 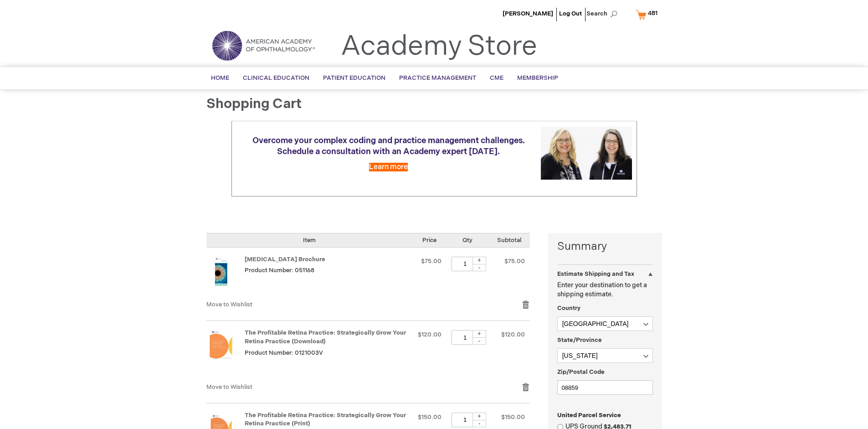 What do you see at coordinates (388, 167) in the screenshot?
I see `span: Learn more` at bounding box center [388, 167].